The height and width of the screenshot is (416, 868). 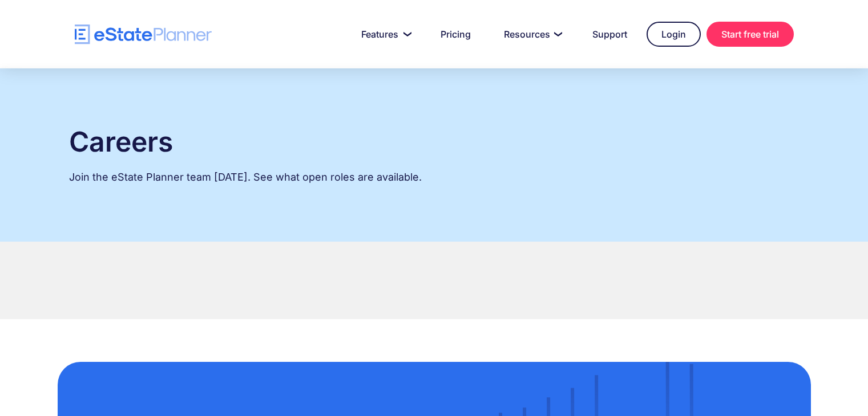 What do you see at coordinates (434, 142) in the screenshot?
I see `h2: Careers` at bounding box center [434, 142].